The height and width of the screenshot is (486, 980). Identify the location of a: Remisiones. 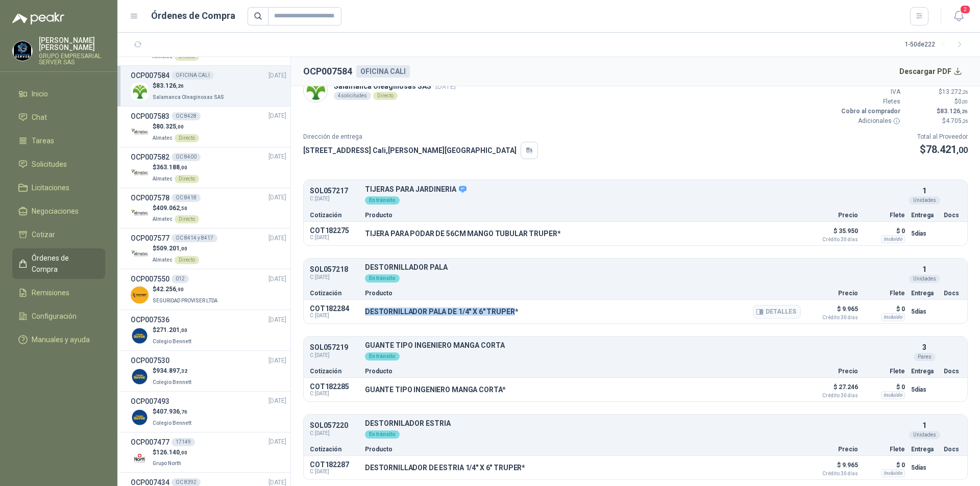
(59, 293).